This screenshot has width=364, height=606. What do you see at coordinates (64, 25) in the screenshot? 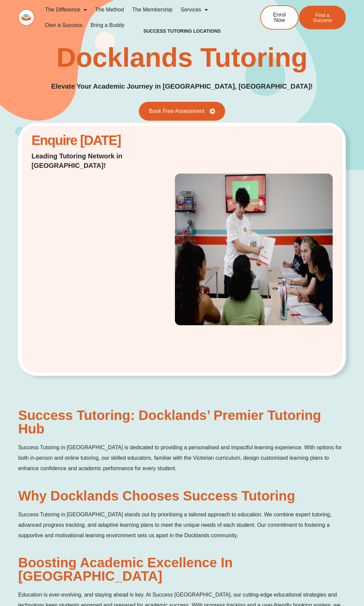
I see `a: Own a Success` at bounding box center [64, 25].